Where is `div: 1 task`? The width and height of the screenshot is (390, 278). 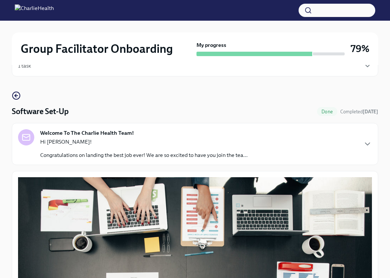
div: 1 task is located at coordinates (24, 66).